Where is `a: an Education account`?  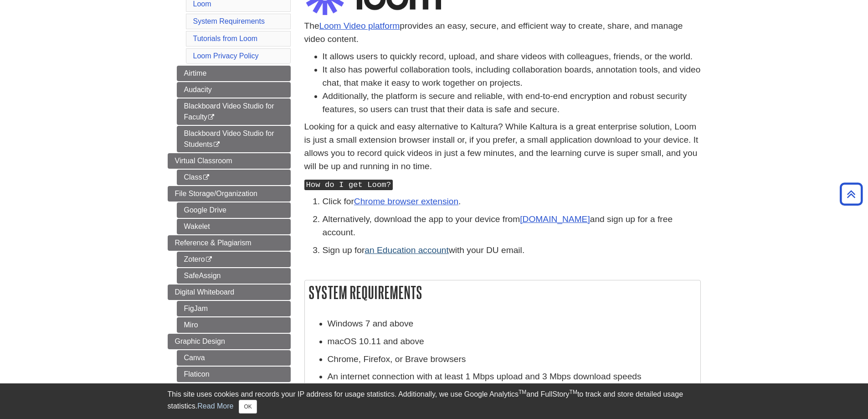
a: an Education account is located at coordinates (407, 250).